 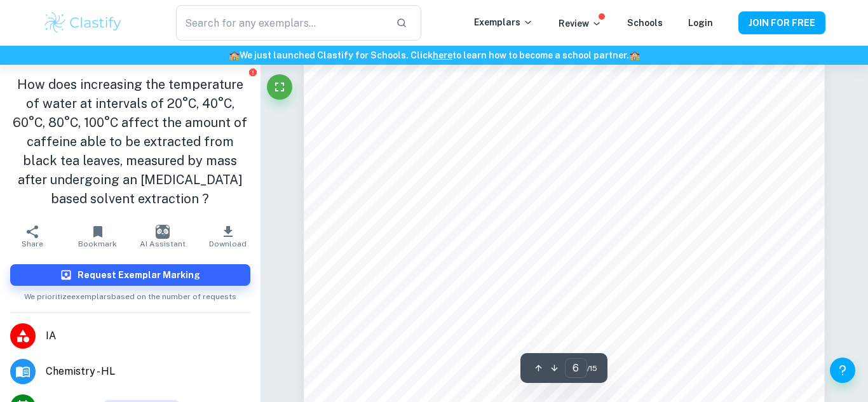 What do you see at coordinates (700, 23) in the screenshot?
I see `a: Login` at bounding box center [700, 23].